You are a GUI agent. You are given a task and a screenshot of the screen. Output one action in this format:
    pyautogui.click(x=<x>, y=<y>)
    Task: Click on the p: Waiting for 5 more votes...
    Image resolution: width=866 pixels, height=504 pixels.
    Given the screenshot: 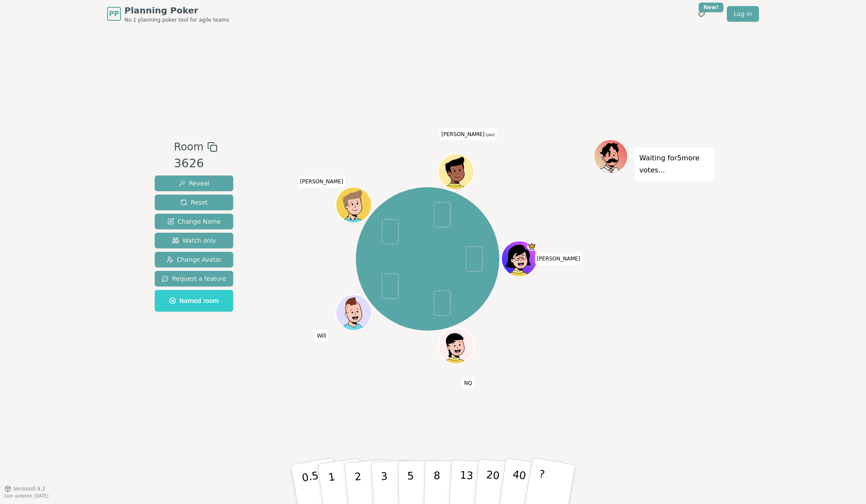 What is the action you would take?
    pyautogui.click(x=675, y=164)
    